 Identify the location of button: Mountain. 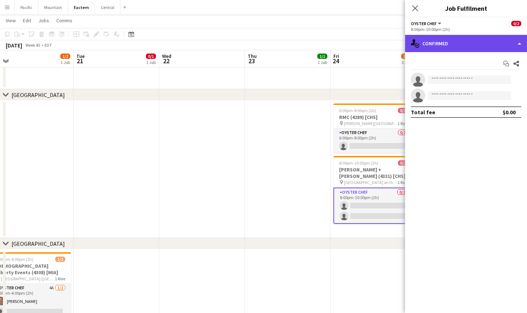
(53, 7).